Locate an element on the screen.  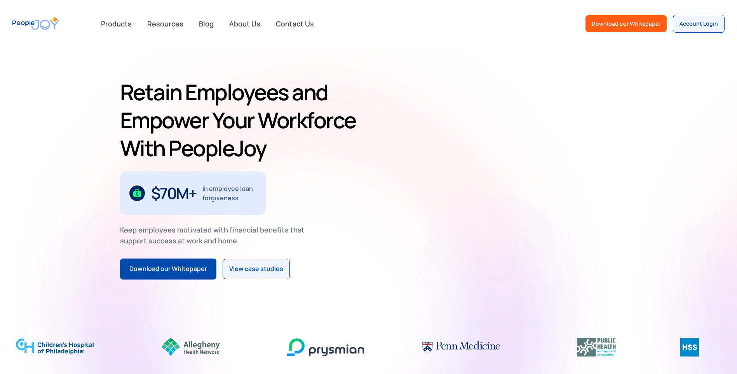
div: $70M+ is located at coordinates (174, 193).